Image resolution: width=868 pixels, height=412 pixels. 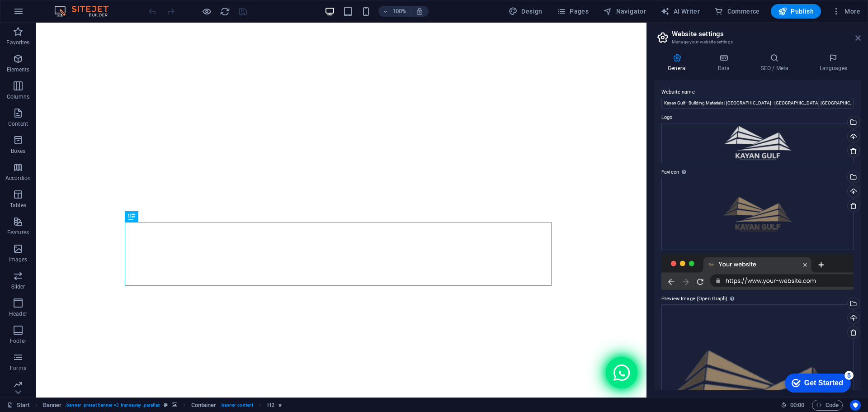 What do you see at coordinates (855, 406) in the screenshot?
I see `button: Usercentrics` at bounding box center [855, 406].